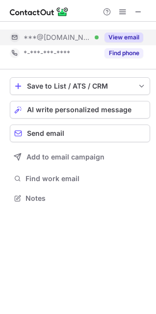 The width and height of the screenshot is (156, 314). I want to click on span: Add to email campaign, so click(65, 157).